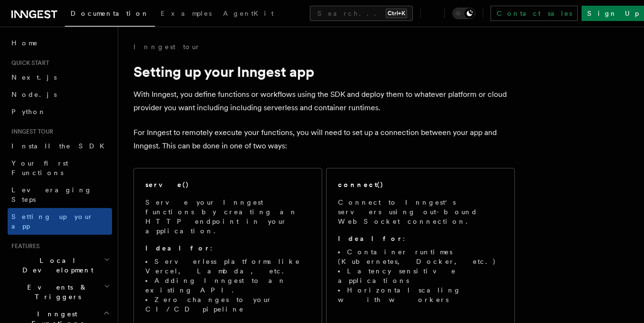 Image resolution: width=644 pixels, height=323 pixels. I want to click on a: Contact sales, so click(534, 13).